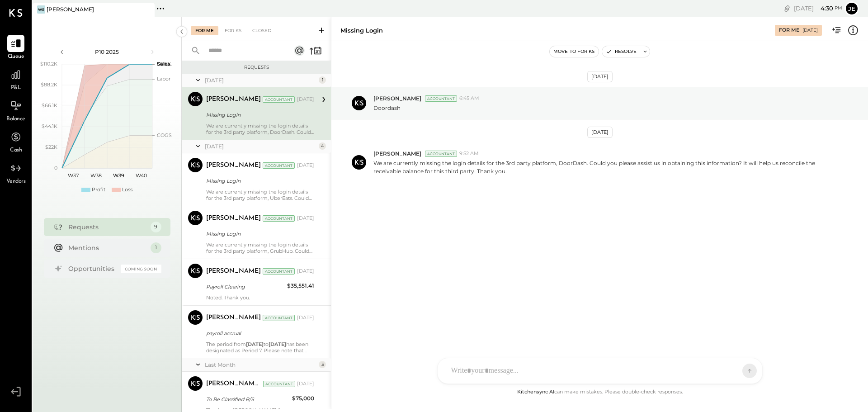 This screenshot has height=412, width=868. What do you see at coordinates (164, 64) in the screenshot?
I see `text: Sales` at bounding box center [164, 64].